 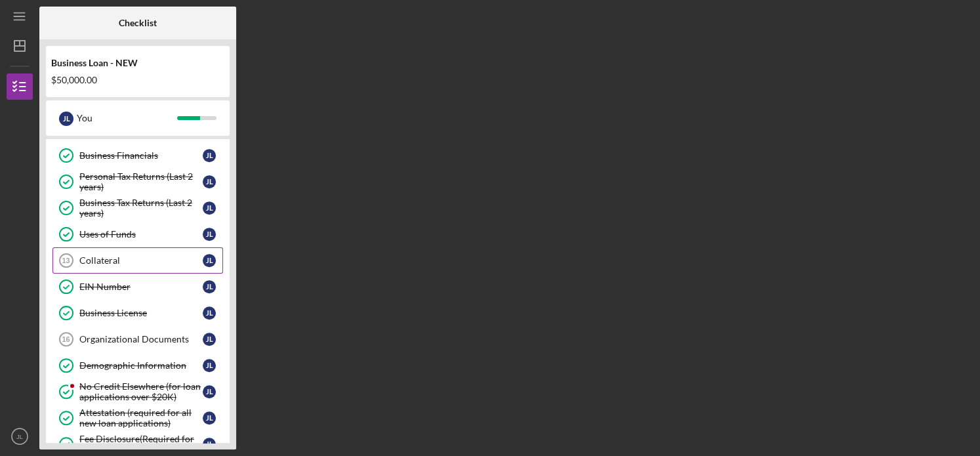 What do you see at coordinates (141, 287) in the screenshot?
I see `div: EIN Number` at bounding box center [141, 287].